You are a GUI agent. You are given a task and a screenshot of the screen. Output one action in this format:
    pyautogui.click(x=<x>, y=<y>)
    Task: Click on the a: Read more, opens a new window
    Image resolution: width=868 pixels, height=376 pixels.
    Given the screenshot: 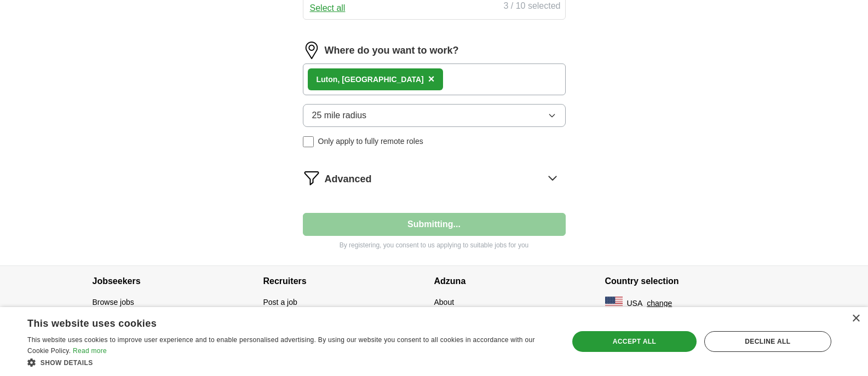 What is the action you would take?
    pyautogui.click(x=90, y=350)
    